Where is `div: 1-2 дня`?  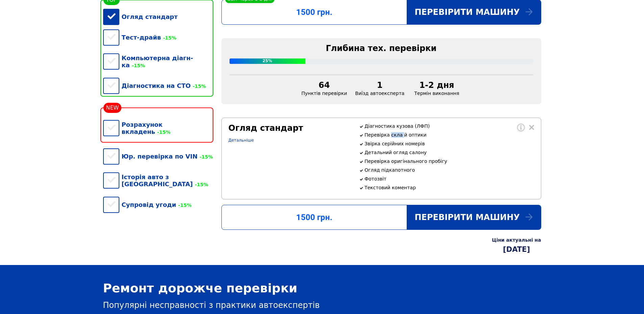
div: 1-2 дня is located at coordinates (437, 85).